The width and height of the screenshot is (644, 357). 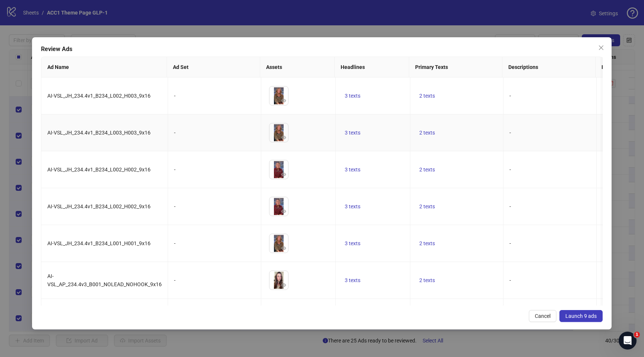 What do you see at coordinates (581, 316) in the screenshot?
I see `span: Launch 9 ads` at bounding box center [581, 316].